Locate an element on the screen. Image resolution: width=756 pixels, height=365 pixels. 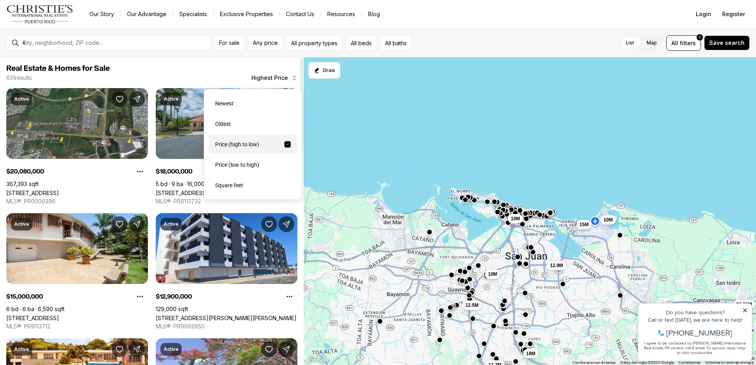
button: Login is located at coordinates (704, 14).